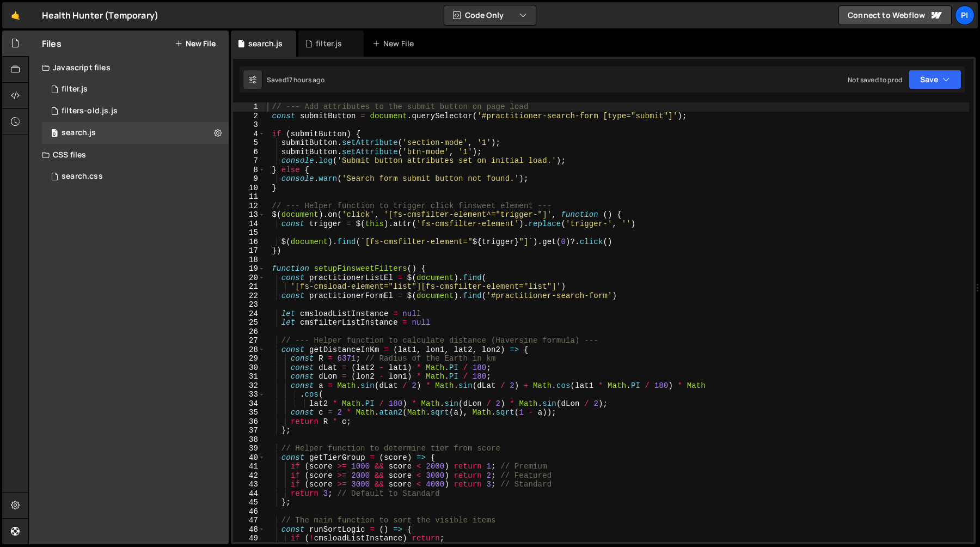 The height and width of the screenshot is (547, 980). What do you see at coordinates (100, 15) in the screenshot?
I see `div: Health Hunter (Temporary)` at bounding box center [100, 15].